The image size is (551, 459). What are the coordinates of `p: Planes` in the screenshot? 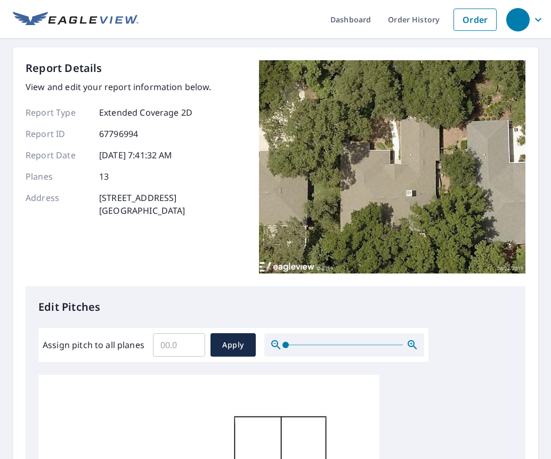 It's located at (58, 177).